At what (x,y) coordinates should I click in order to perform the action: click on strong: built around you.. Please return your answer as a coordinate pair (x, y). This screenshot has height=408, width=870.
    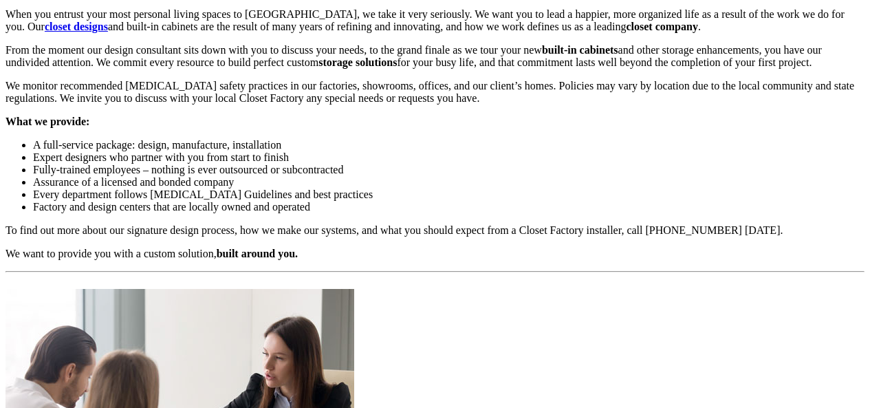
    Looking at the image, I should click on (257, 253).